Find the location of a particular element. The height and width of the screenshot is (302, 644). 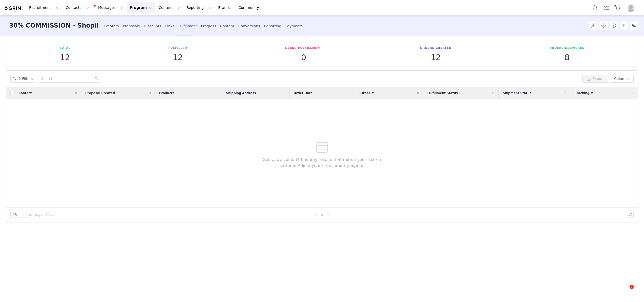

span: Tracking # is located at coordinates (584, 93).